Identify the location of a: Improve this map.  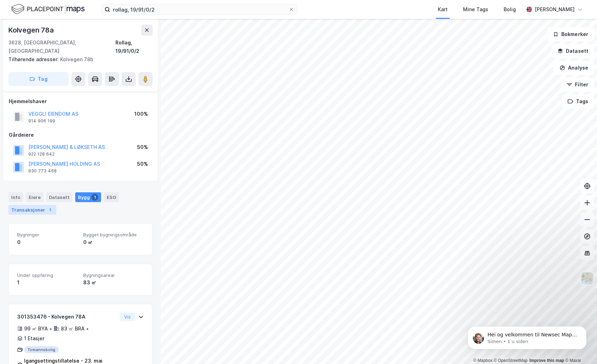
(546, 360).